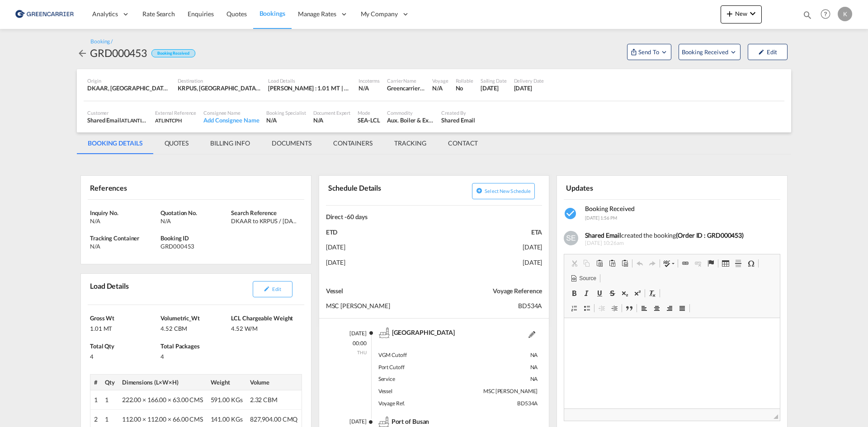 The height and width of the screenshot is (427, 868). What do you see at coordinates (369, 333) in the screenshot?
I see `md-icon: icon-flickr-after` at bounding box center [369, 333].